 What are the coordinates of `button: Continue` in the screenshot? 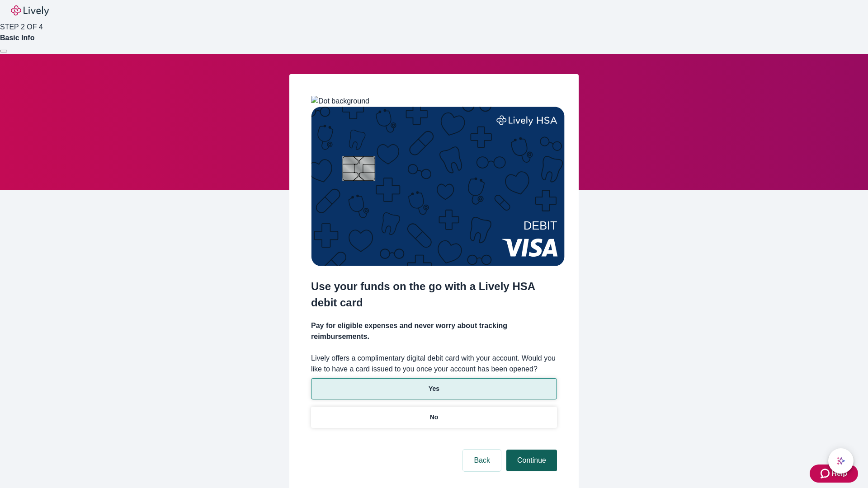 It's located at (531, 460).